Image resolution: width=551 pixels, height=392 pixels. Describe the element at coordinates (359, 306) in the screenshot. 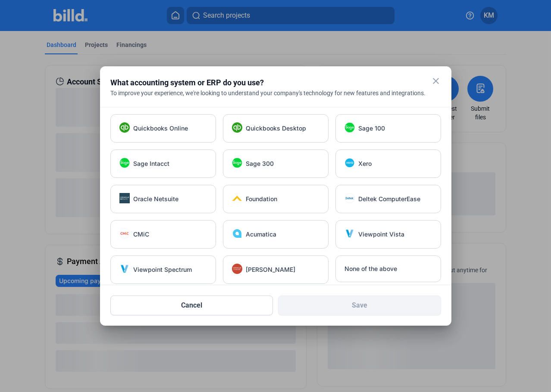

I see `button: Save` at that location.